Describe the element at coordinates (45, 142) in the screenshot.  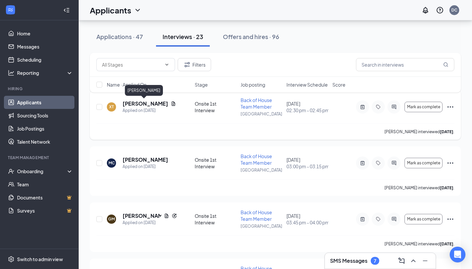
I see `a: Talent Network` at that location.